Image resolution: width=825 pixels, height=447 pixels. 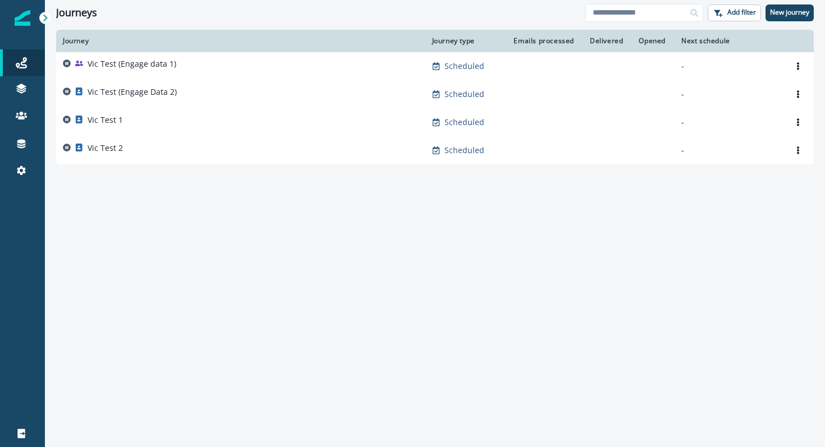 What do you see at coordinates (435, 66) in the screenshot?
I see `a: Vic Test (Engage data 1)Scheduled--Options` at bounding box center [435, 66].